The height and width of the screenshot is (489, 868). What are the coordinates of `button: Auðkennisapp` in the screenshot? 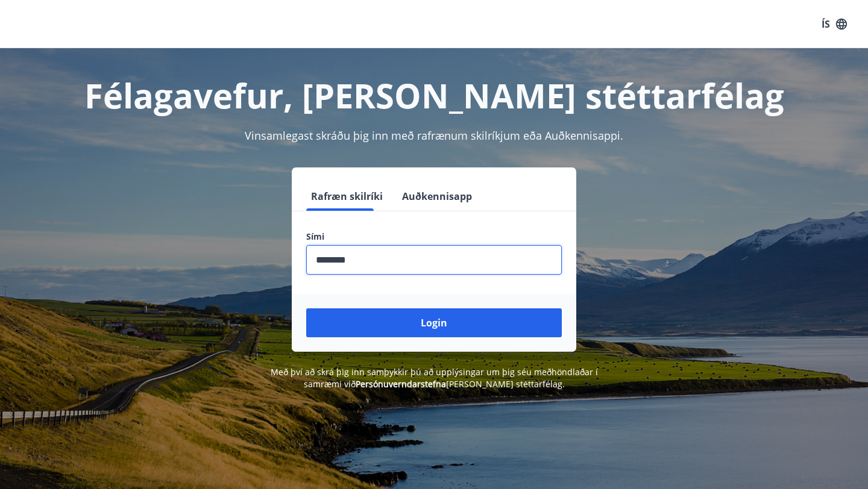 It's located at (437, 196).